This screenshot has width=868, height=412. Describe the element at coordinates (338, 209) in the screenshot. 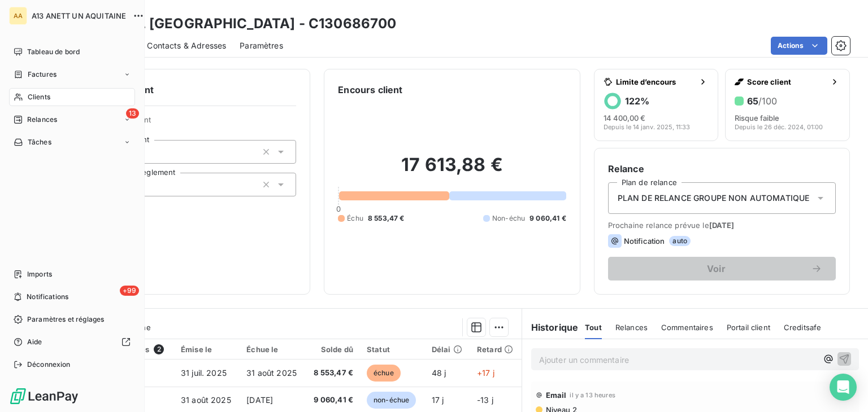

I see `span: 0` at that location.